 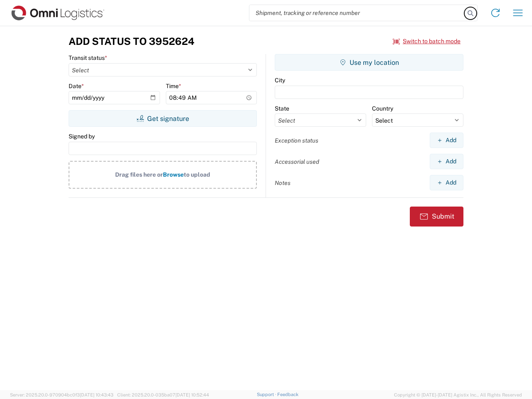 I want to click on button: Switch to batch mode, so click(x=426, y=41).